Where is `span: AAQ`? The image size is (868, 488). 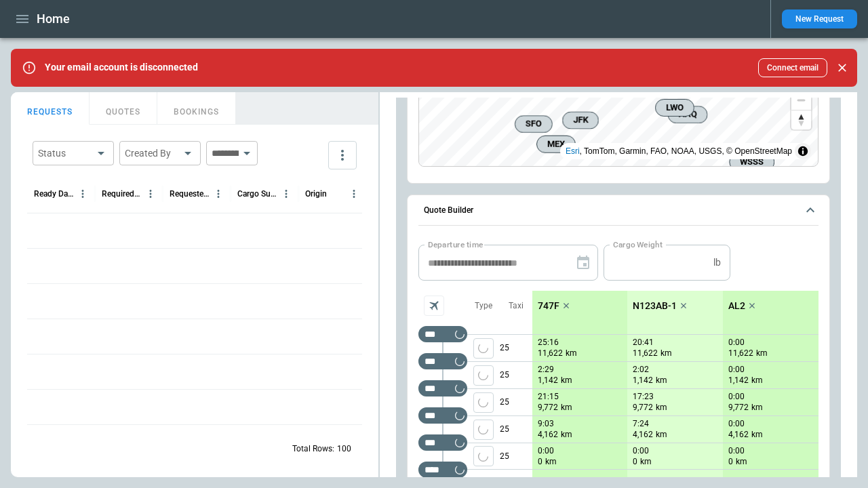
span: AAQ is located at coordinates (687, 114).